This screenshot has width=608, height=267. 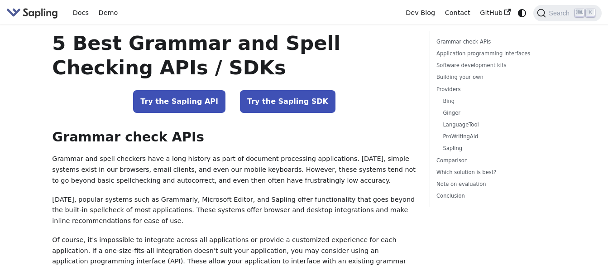 I want to click on a: Software development kits, so click(x=487, y=65).